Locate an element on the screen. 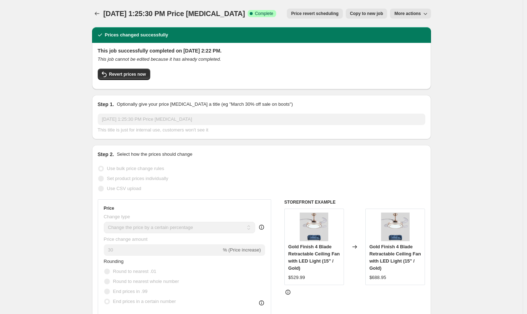 The height and width of the screenshot is (314, 527). button: Revert prices now is located at coordinates (124, 74).